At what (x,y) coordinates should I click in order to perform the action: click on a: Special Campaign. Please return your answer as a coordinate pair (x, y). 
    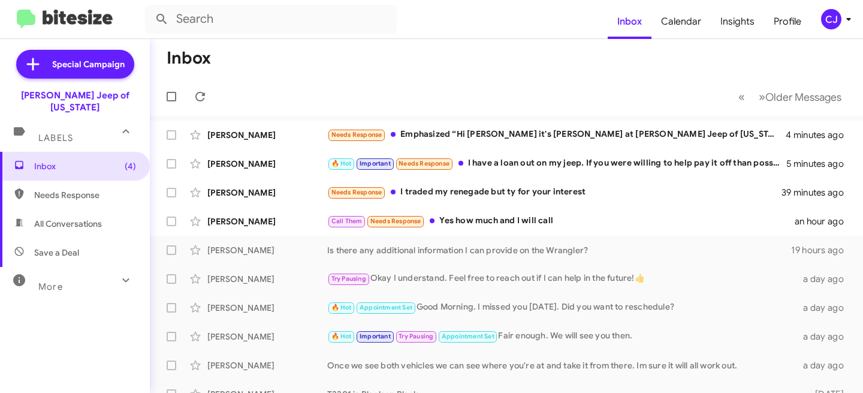
    Looking at the image, I should click on (75, 64).